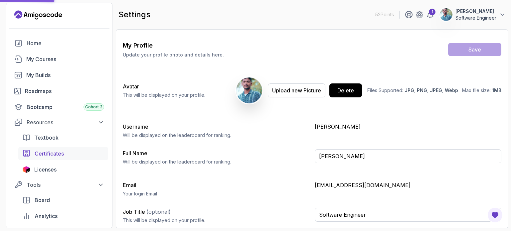 The image size is (511, 231). What do you see at coordinates (346, 90) in the screenshot?
I see `button: Delete` at bounding box center [346, 90].